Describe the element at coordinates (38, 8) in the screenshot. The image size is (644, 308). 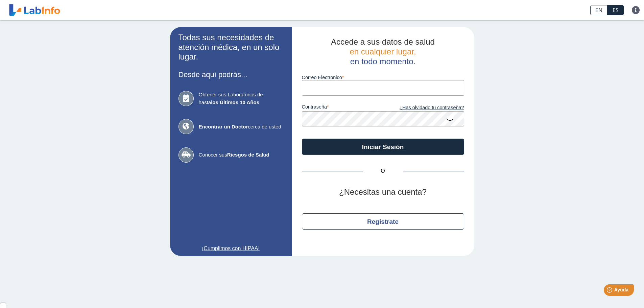
I see `span: Ayuda` at that location.